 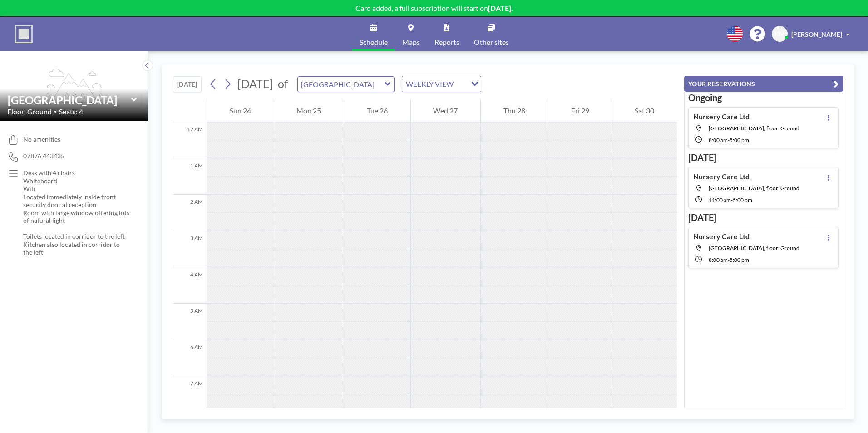 What do you see at coordinates (240, 111) in the screenshot?
I see `div: Sun 24` at bounding box center [240, 111].